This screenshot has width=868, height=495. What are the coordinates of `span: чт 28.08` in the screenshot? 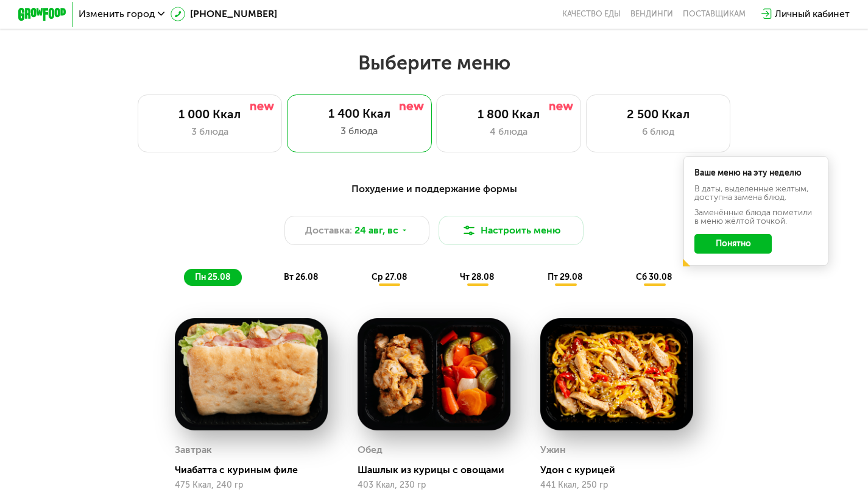 It's located at (477, 277).